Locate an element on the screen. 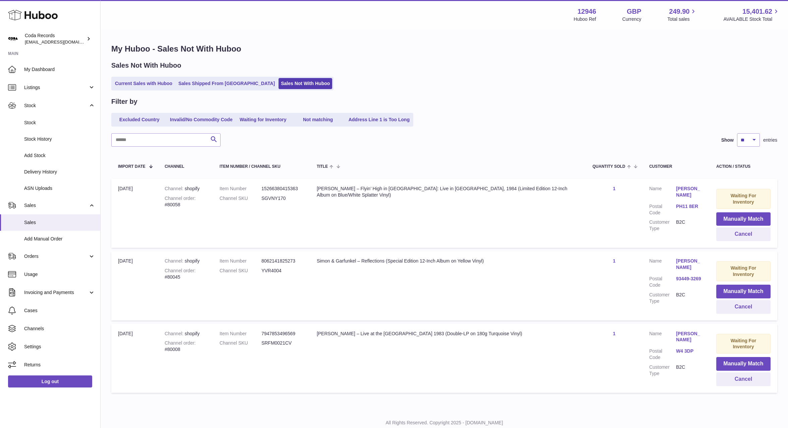  strong: Channel order is located at coordinates (180, 198).